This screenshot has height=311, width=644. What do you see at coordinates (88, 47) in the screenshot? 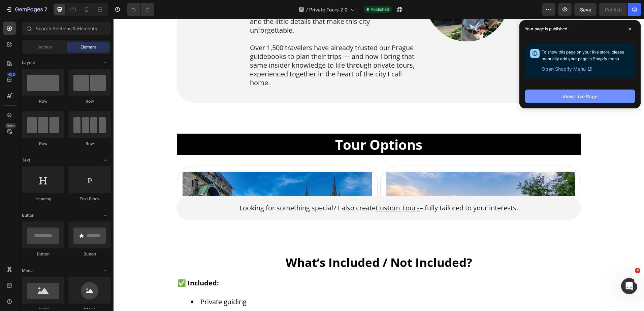
I see `span: Element` at bounding box center [88, 47].